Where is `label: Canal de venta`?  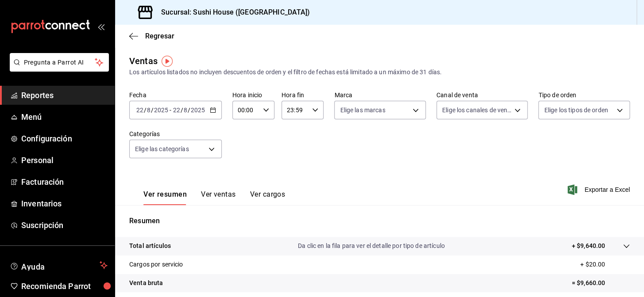
label: Canal de venta is located at coordinates (482, 95).